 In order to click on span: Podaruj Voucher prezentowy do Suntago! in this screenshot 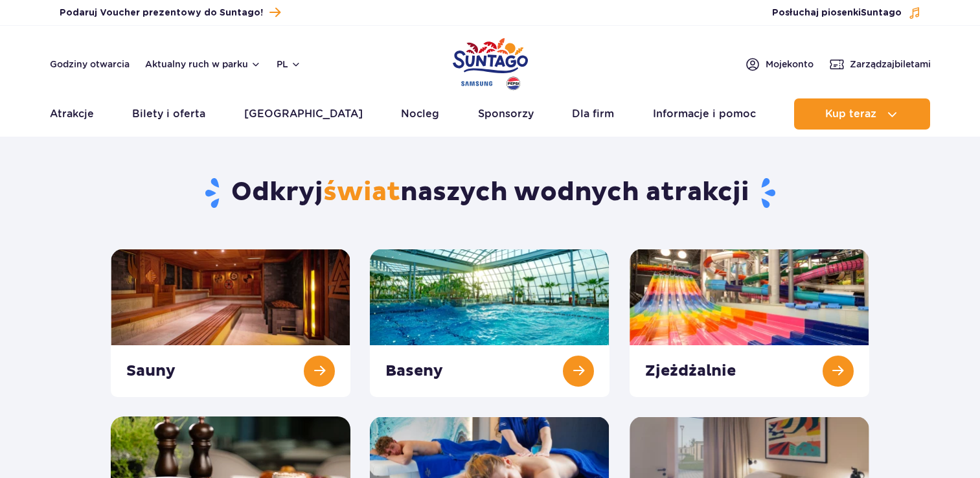, I will do `click(161, 13)`.